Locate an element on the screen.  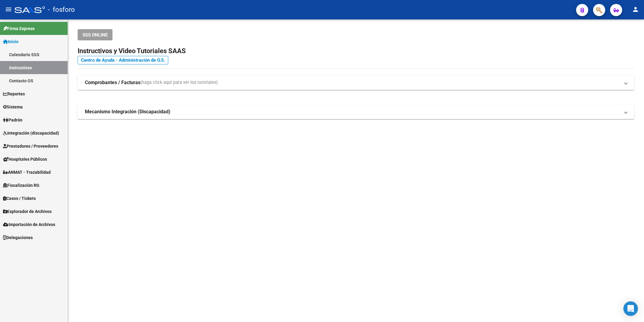
span: Inicio is located at coordinates (11, 42).